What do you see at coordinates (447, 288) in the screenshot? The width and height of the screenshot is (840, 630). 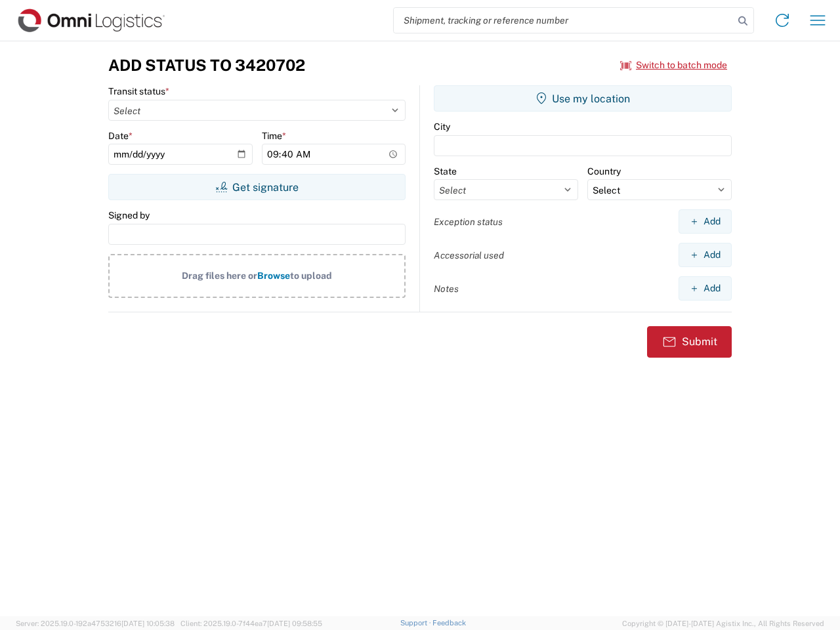 I see `label: Notes` at bounding box center [447, 288].